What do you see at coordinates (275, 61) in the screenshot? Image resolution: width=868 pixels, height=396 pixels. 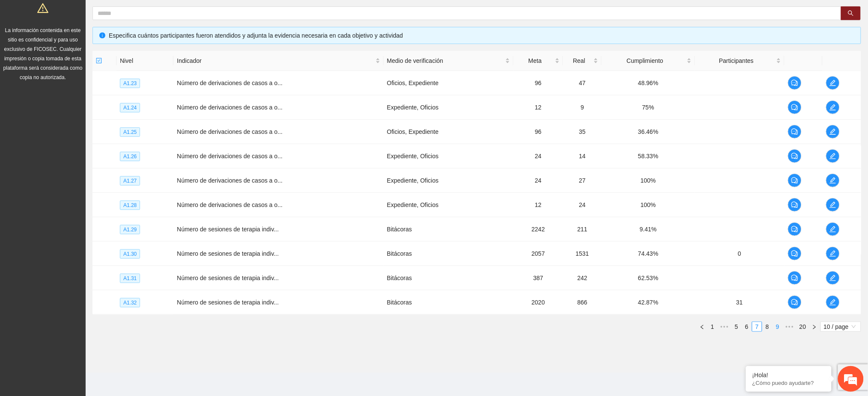 I see `span: Indicador` at bounding box center [275, 61].